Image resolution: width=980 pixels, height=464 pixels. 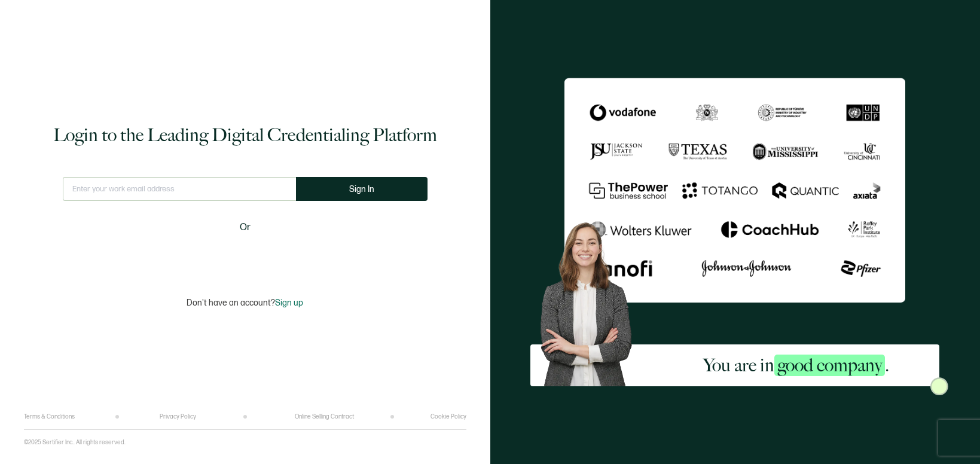 What do you see at coordinates (796, 365) in the screenshot?
I see `h2: You are in .` at bounding box center [796, 365].